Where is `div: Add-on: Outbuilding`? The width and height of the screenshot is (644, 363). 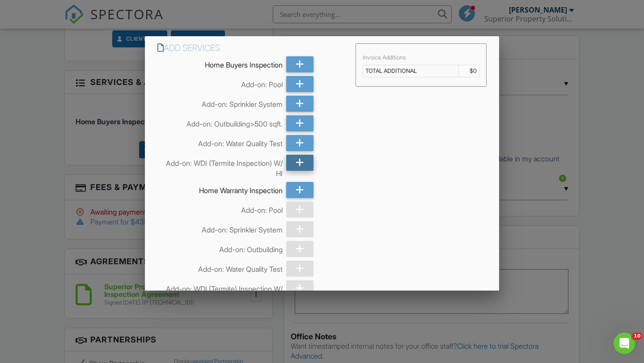 div: Add-on: Outbuilding is located at coordinates (220, 248).